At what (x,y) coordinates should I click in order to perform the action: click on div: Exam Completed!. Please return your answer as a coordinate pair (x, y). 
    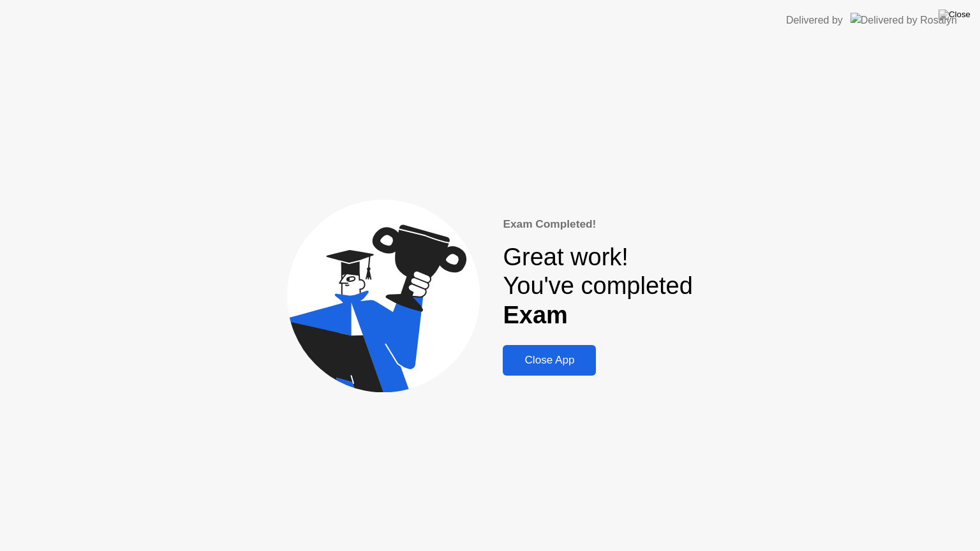
    Looking at the image, I should click on (597, 225).